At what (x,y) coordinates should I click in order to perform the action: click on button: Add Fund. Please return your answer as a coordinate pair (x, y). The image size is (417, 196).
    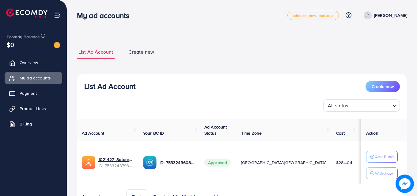
    Looking at the image, I should click on (382, 157).